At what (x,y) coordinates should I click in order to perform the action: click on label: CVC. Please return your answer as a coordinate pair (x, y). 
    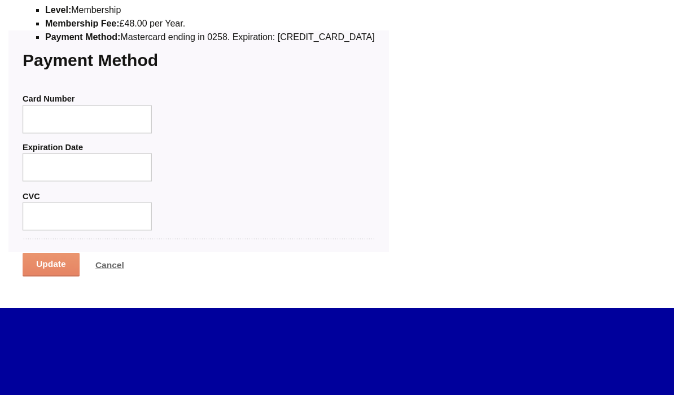
    Looking at the image, I should click on (199, 197).